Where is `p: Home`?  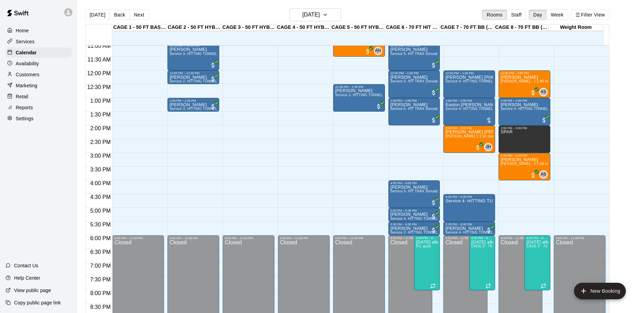
p: Home is located at coordinates (22, 30).